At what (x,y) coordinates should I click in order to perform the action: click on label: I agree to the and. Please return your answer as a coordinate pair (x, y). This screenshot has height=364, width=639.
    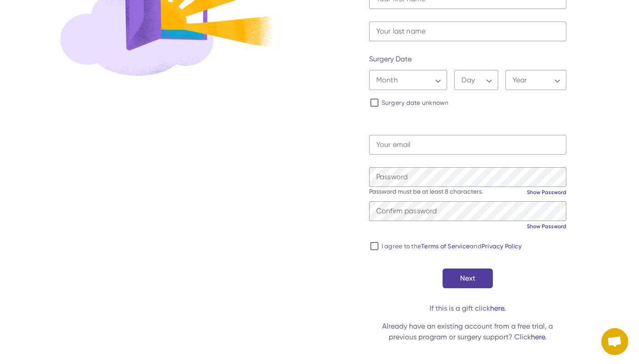
    Looking at the image, I should click on (451, 246).